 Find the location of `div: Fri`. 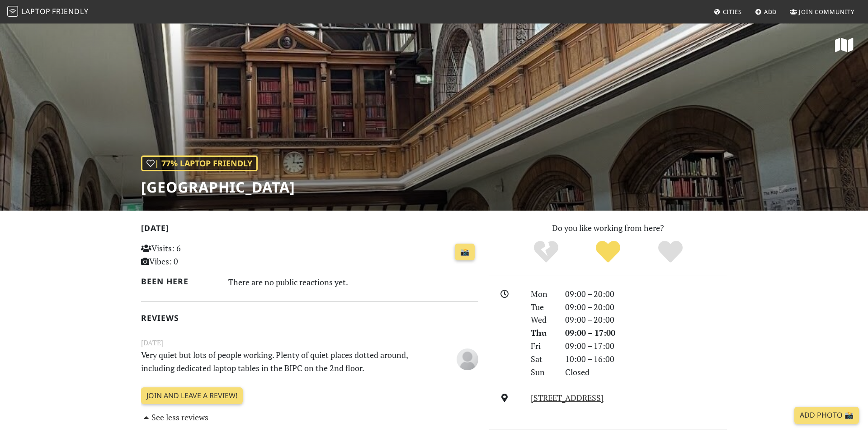

div: Fri is located at coordinates (543, 346).